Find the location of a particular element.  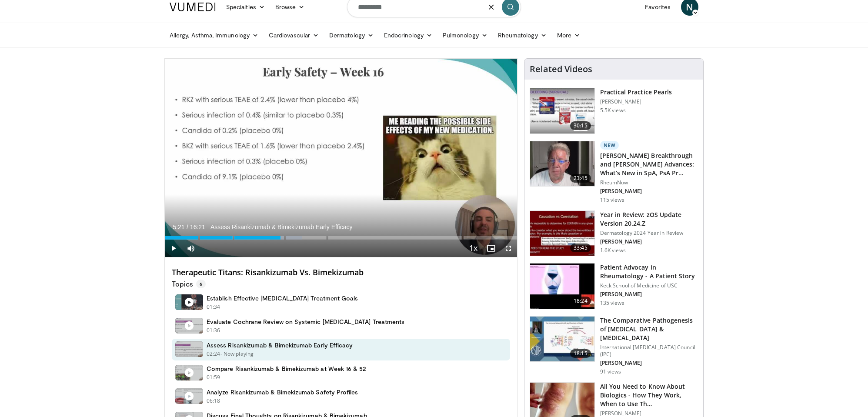

span: 23:45 is located at coordinates (580, 179).